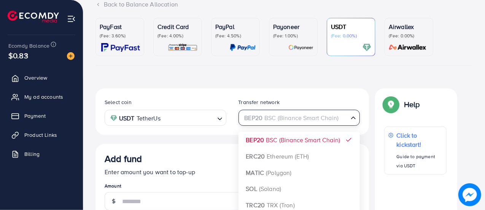 This screenshot has width=485, height=210. I want to click on p: (Fee: 3.60%), so click(120, 36).